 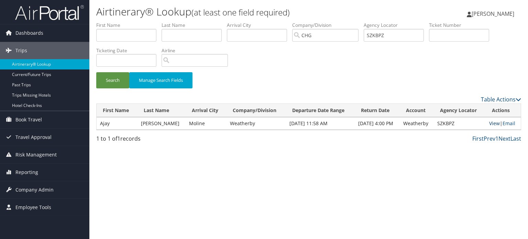 I want to click on a: View, so click(x=495, y=123).